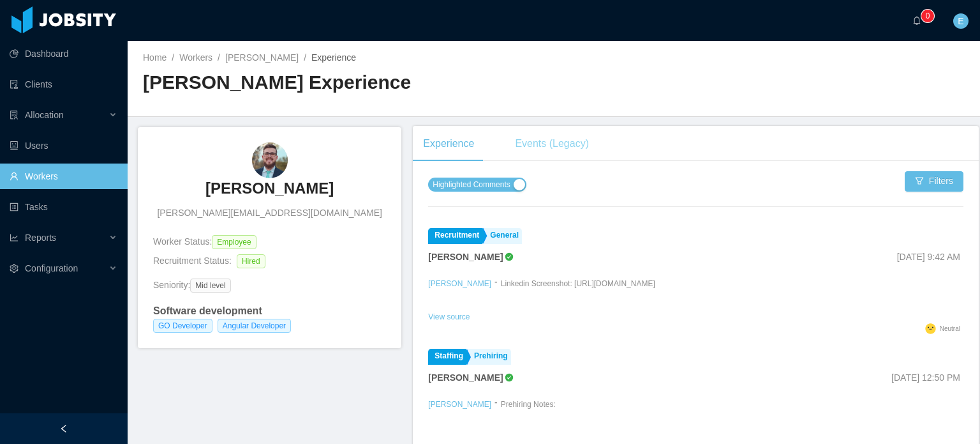 Image resolution: width=980 pixels, height=444 pixels. I want to click on span: E, so click(960, 21).